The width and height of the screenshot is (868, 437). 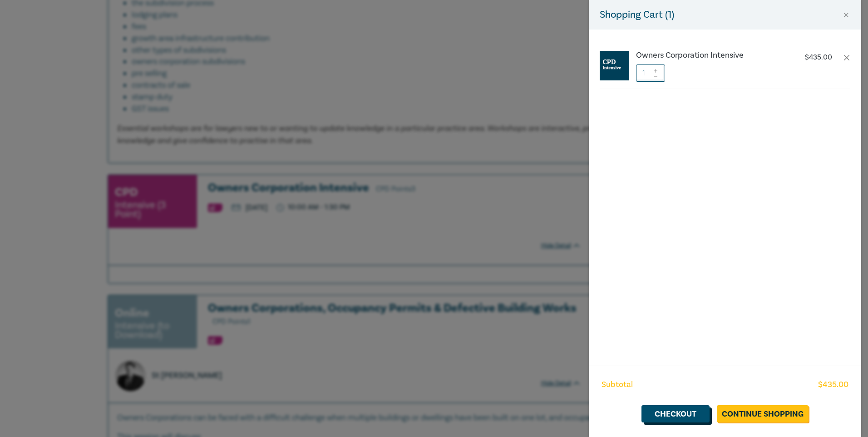 What do you see at coordinates (818, 57) in the screenshot?
I see `p: $ 435.00` at bounding box center [818, 57].